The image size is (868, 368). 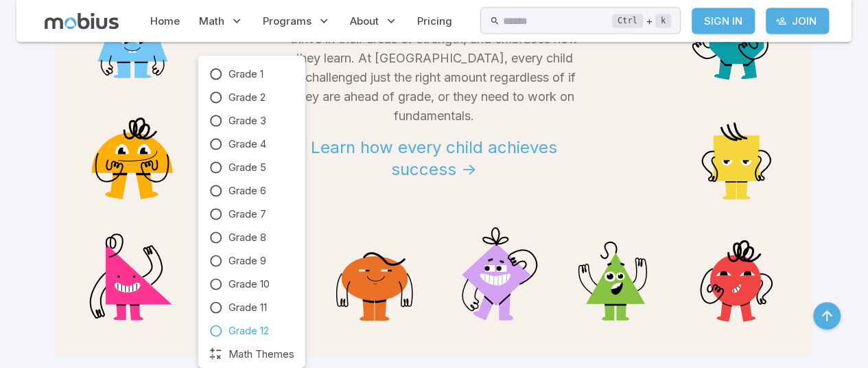 What do you see at coordinates (252, 237) in the screenshot?
I see `a: Grade 8` at bounding box center [252, 237].